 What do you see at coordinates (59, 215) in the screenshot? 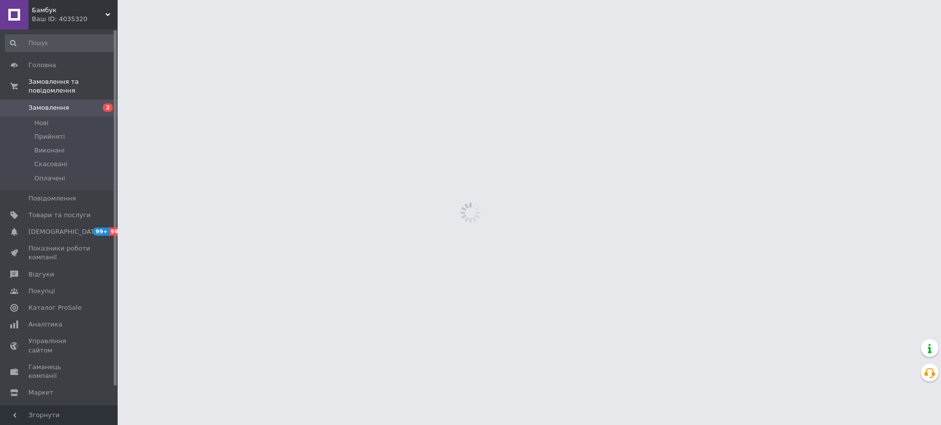
I see `span: Товари та послуги` at bounding box center [59, 215].